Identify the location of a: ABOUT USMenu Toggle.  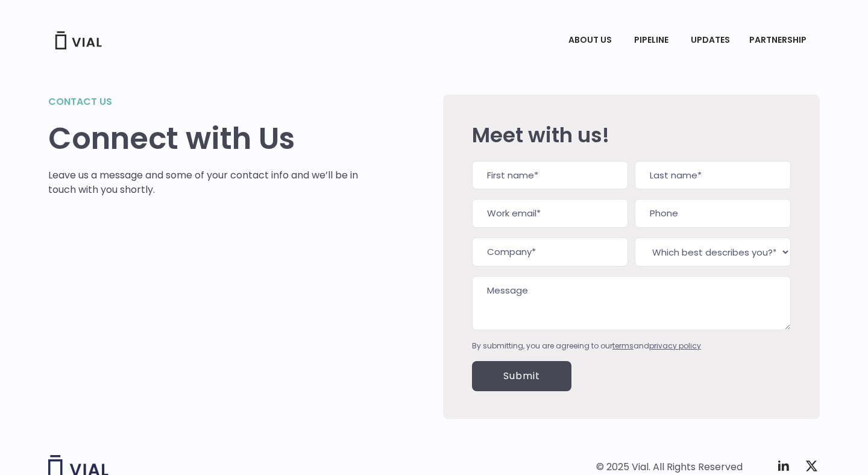
(591, 41).